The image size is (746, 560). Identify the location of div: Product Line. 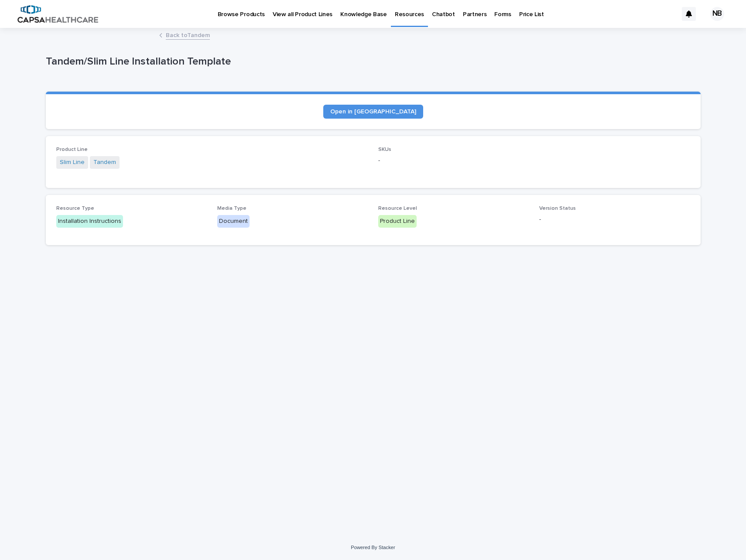
(398, 221).